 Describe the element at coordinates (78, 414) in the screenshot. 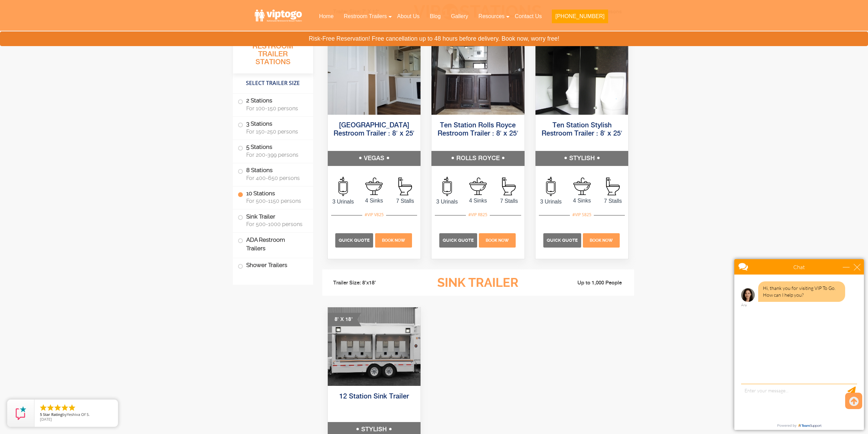

I see `span: Yeshiva Of S.` at that location.